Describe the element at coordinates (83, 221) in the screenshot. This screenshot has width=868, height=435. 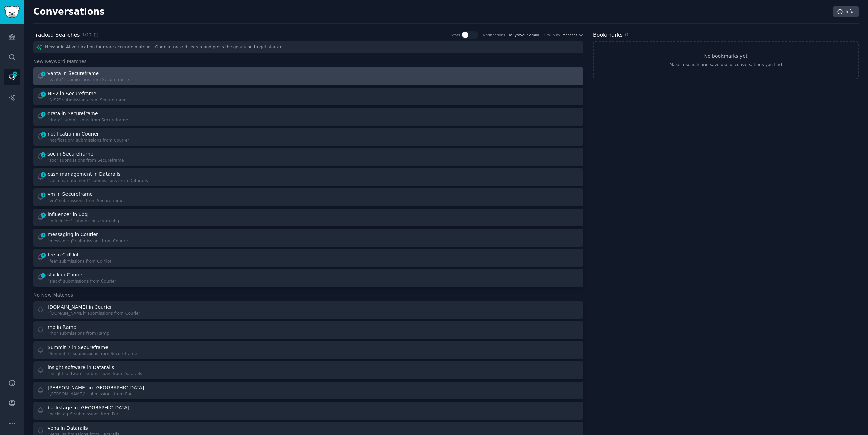
I see `div: "influencer" submissions from ubq` at that location.